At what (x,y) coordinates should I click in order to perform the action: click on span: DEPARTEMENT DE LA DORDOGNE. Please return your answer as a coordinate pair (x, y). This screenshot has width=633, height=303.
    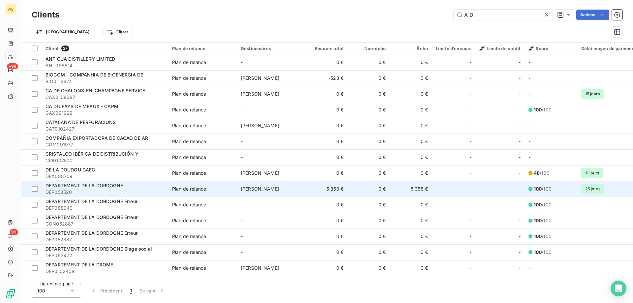
    Looking at the image, I should click on (84, 185).